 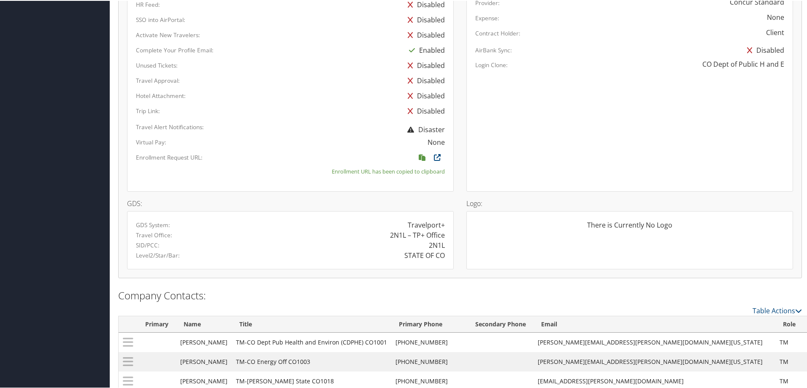 I want to click on th: Primary Phone, so click(x=429, y=323).